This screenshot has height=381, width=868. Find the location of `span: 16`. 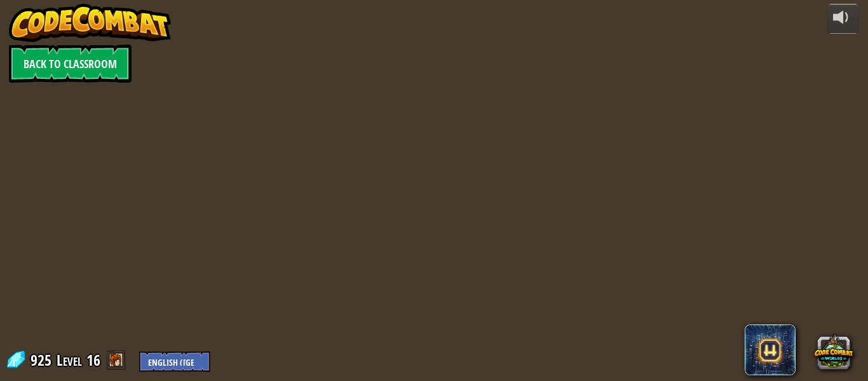

span: 16 is located at coordinates (93, 360).